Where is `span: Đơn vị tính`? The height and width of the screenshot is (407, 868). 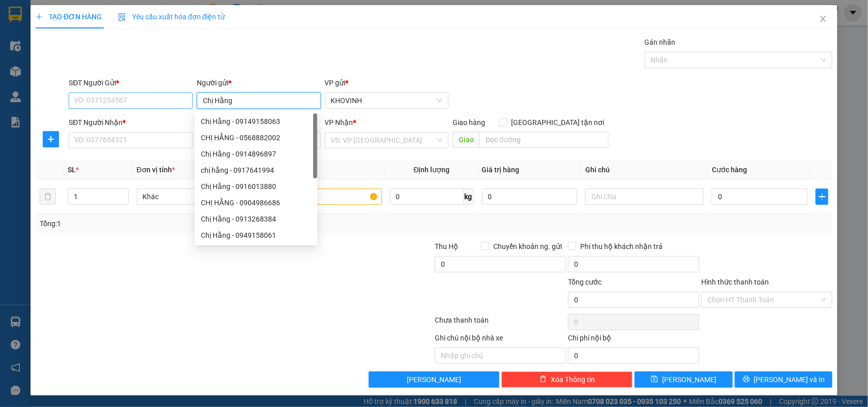
span: Đơn vị tính is located at coordinates (155, 170).